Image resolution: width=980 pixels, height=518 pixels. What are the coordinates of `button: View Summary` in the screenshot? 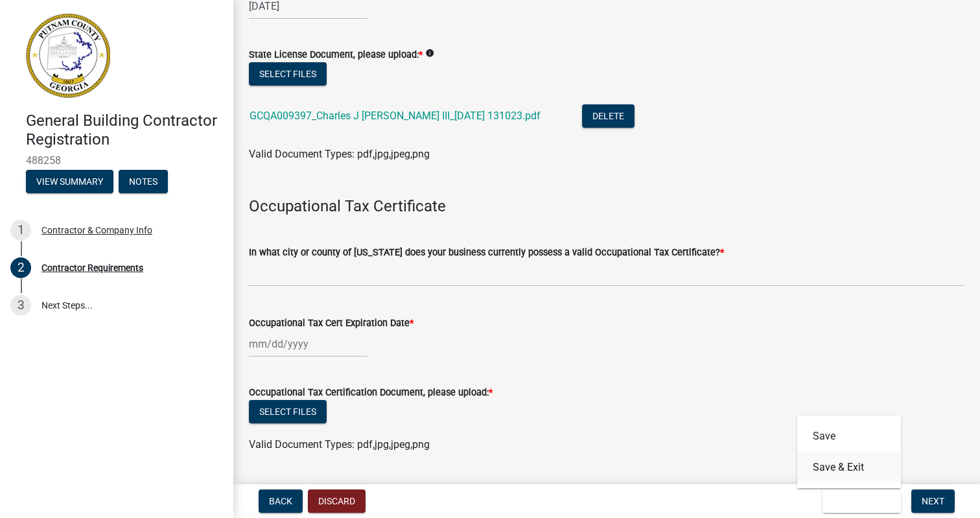 It's located at (70, 181).